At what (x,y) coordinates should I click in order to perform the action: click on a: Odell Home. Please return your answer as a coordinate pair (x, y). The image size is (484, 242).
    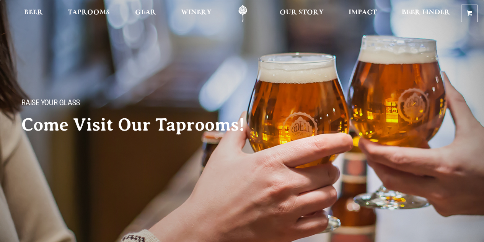
    Looking at the image, I should click on (242, 13).